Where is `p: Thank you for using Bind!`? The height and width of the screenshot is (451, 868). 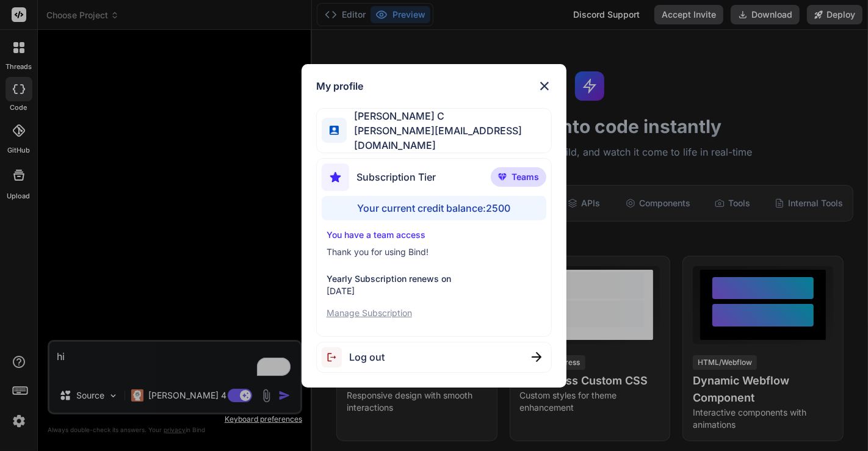
p: Thank you for using Bind! is located at coordinates (434, 252).